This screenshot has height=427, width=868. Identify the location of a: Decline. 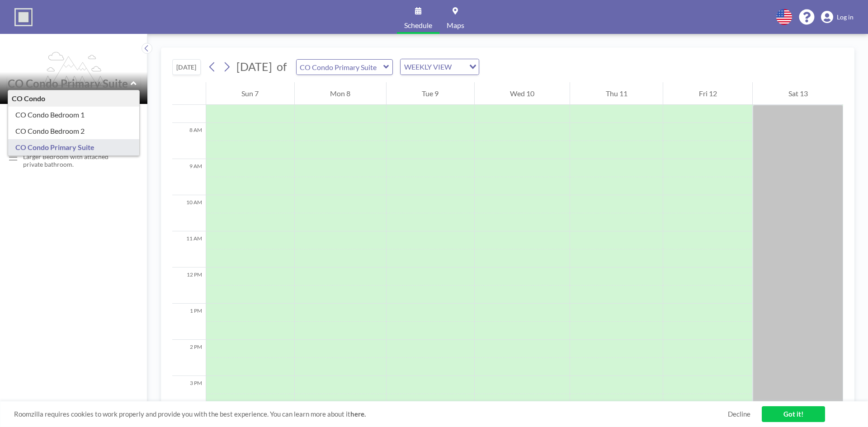
(739, 414).